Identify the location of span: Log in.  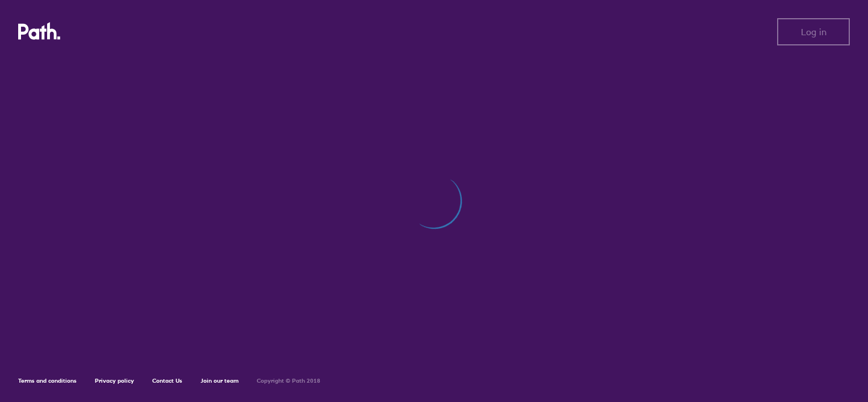
(814, 32).